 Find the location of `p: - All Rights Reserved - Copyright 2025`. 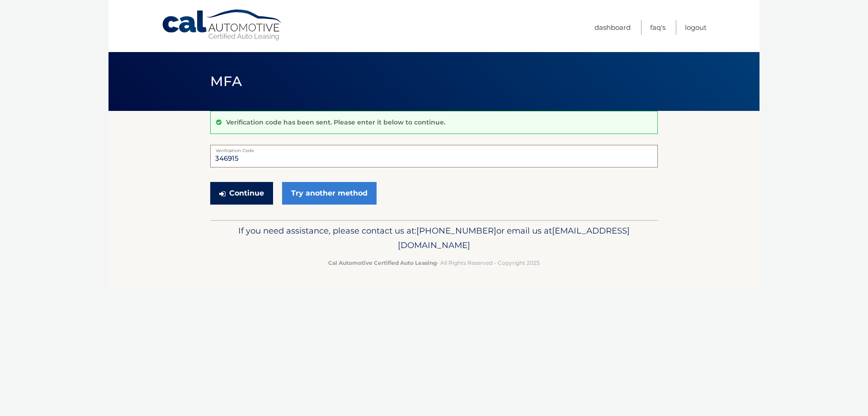

p: - All Rights Reserved - Copyright 2025 is located at coordinates (434, 263).